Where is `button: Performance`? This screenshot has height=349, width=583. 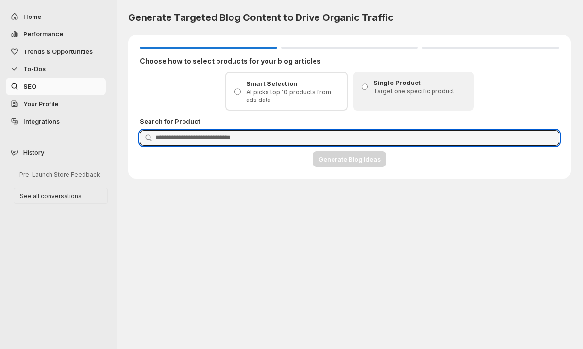
button: Performance is located at coordinates (56, 34).